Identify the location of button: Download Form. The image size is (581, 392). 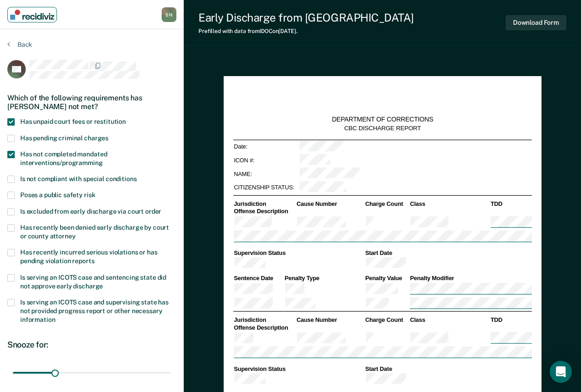
(536, 22).